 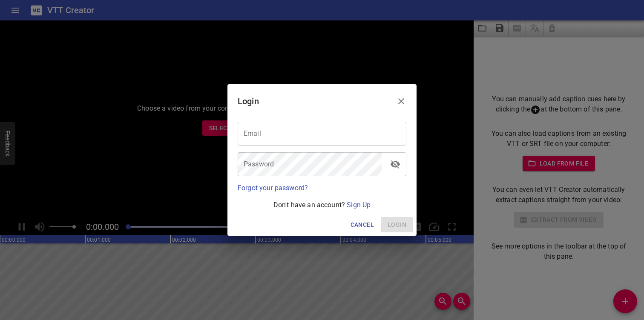 What do you see at coordinates (362, 224) in the screenshot?
I see `span: Cancel` at bounding box center [362, 224].